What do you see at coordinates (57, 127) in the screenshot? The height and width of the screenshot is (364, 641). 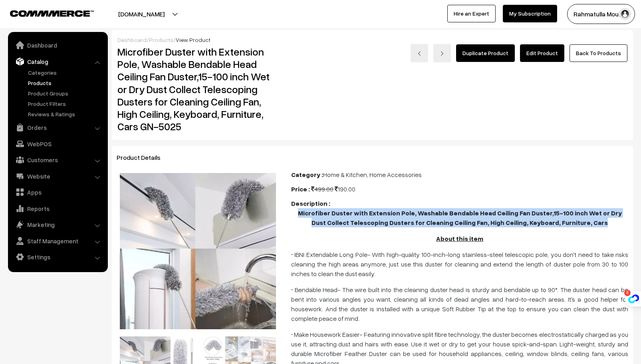 I see `a: Orders` at bounding box center [57, 127].